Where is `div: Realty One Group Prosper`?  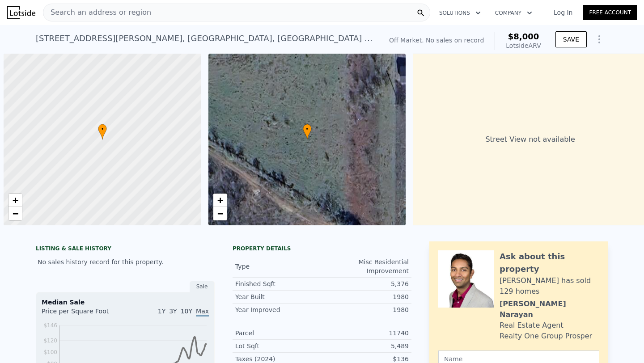
div: Realty One Group Prosper is located at coordinates (546, 336).